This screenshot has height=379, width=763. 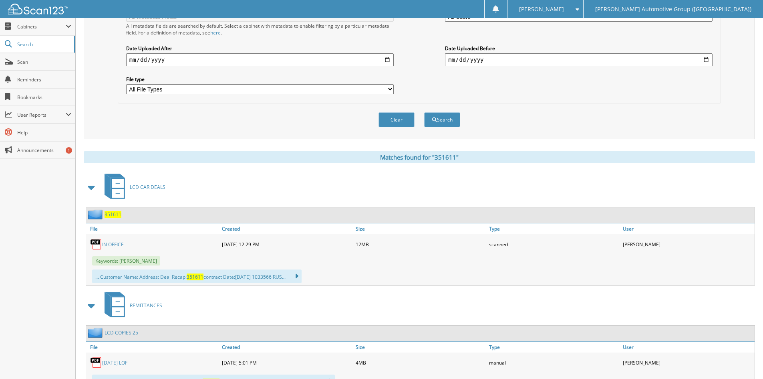 What do you see at coordinates (260, 60) in the screenshot?
I see `input: start` at bounding box center [260, 60].